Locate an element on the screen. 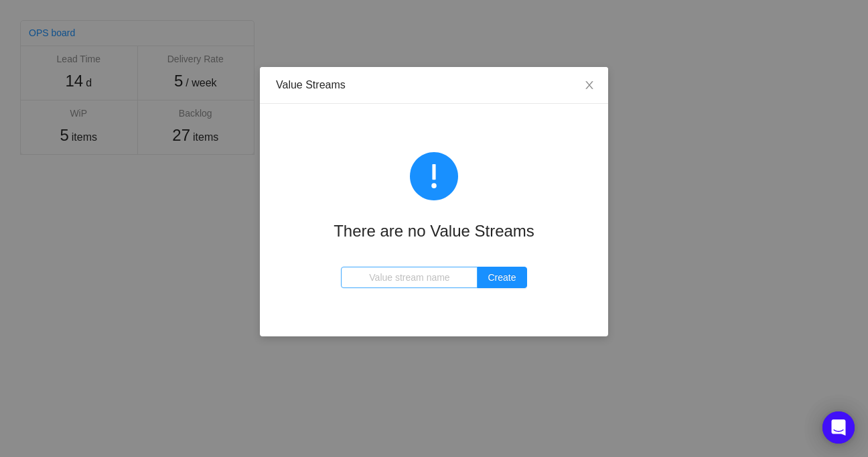  i: icon: close is located at coordinates (590, 85).